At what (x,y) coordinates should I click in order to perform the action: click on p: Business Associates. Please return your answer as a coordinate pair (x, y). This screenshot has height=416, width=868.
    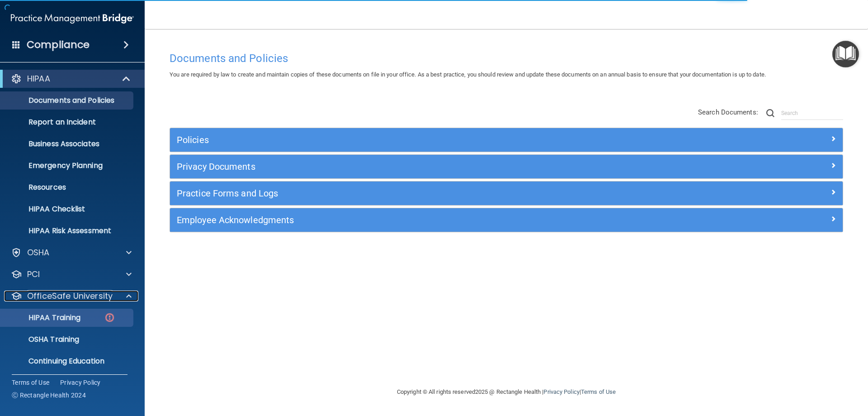
    Looking at the image, I should click on (67, 144).